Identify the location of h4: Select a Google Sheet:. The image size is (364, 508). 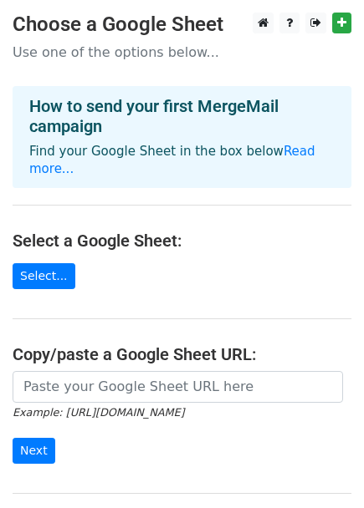
(181, 241).